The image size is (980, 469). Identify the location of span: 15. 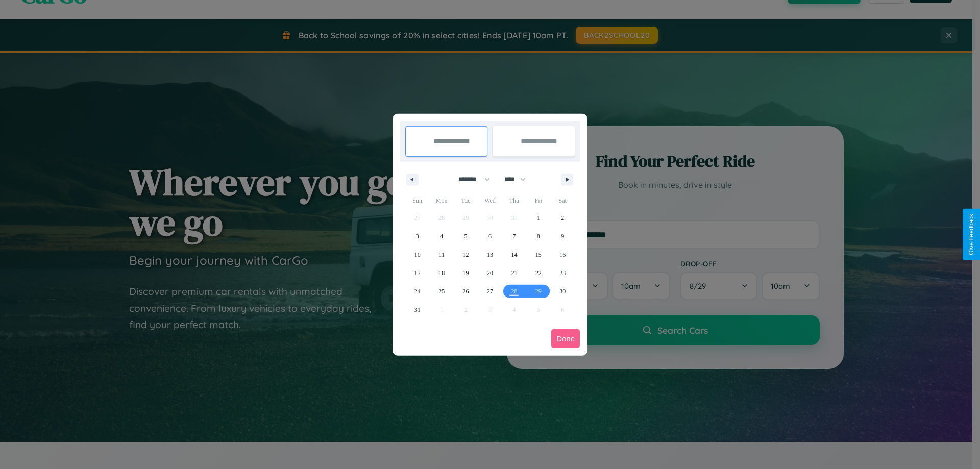
(539, 255).